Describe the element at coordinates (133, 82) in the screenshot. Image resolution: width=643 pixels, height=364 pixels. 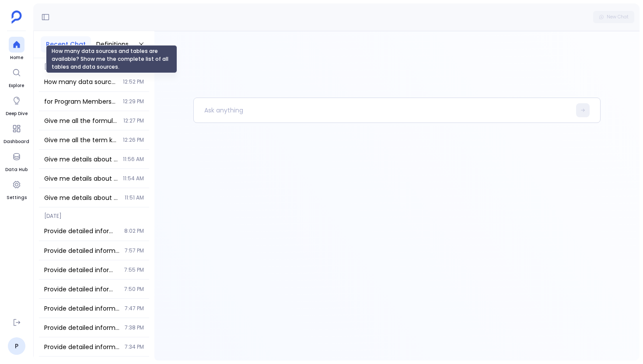
I see `span: 12:52 PM` at that location.